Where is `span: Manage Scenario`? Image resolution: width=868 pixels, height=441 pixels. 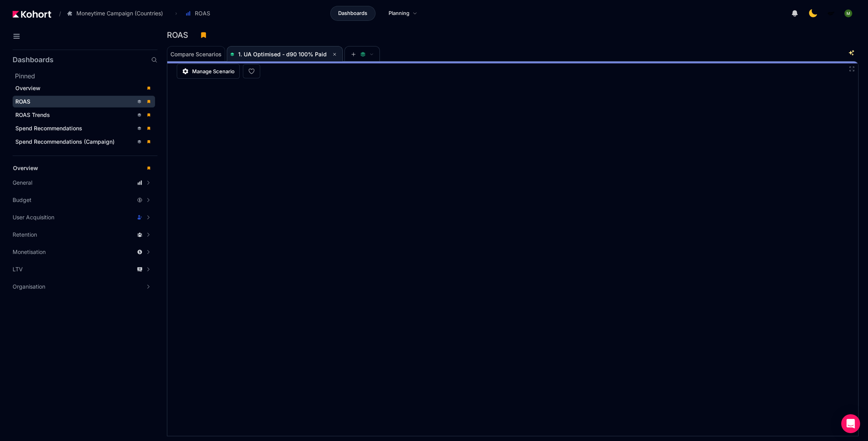
span: Manage Scenario is located at coordinates (213, 71).